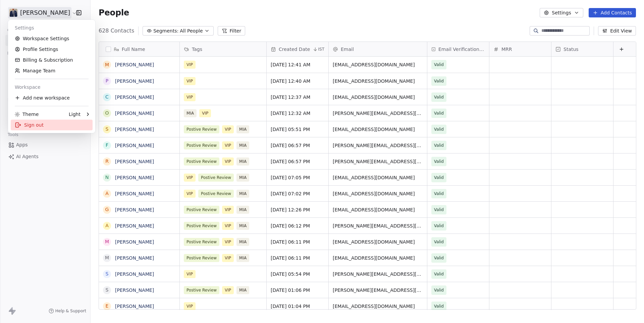 The height and width of the screenshot is (323, 644). Describe the element at coordinates (52, 39) in the screenshot. I see `a: Workspace Settings` at that location.